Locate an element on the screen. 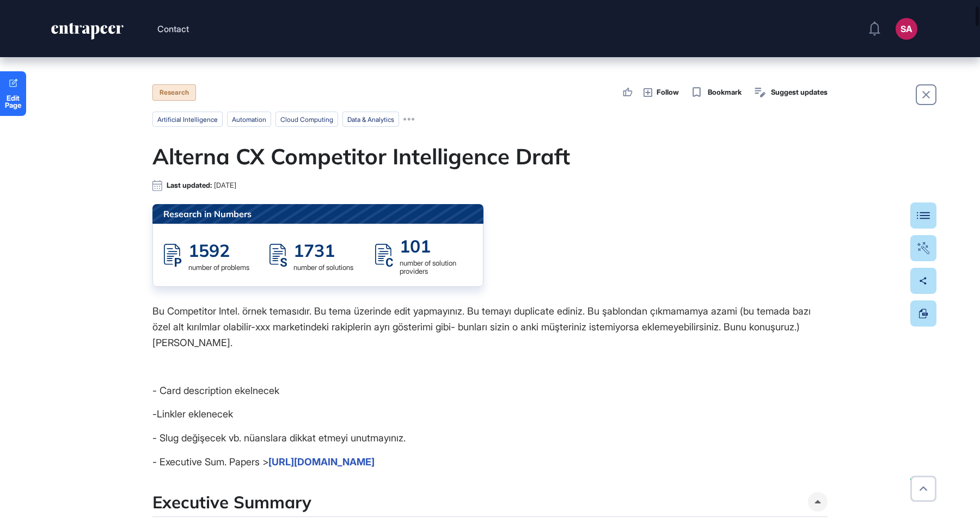 The height and width of the screenshot is (529, 980). div: SA is located at coordinates (906, 28).